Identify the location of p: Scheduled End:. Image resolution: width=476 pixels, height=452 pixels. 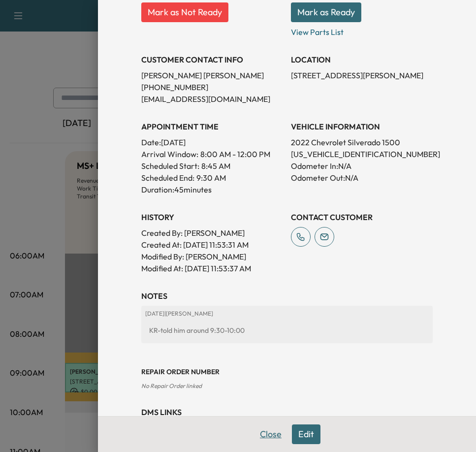
(168, 178).